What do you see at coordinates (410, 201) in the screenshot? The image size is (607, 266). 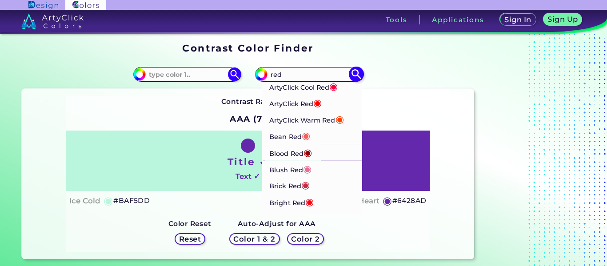 I see `h5: #6428AD` at bounding box center [410, 201].